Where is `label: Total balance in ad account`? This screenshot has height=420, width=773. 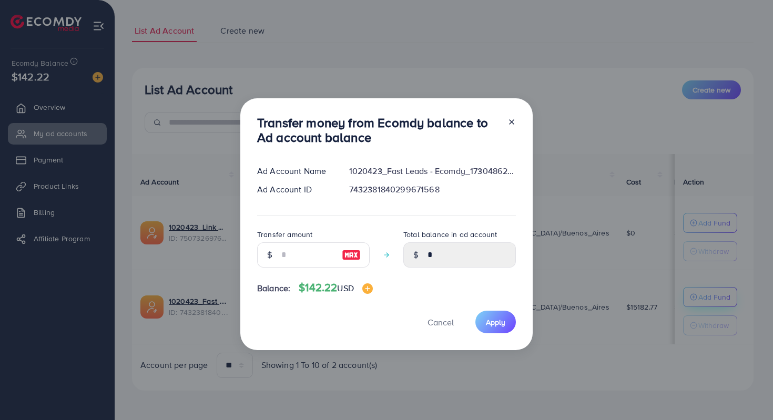 label: Total balance in ad account is located at coordinates (450, 235).